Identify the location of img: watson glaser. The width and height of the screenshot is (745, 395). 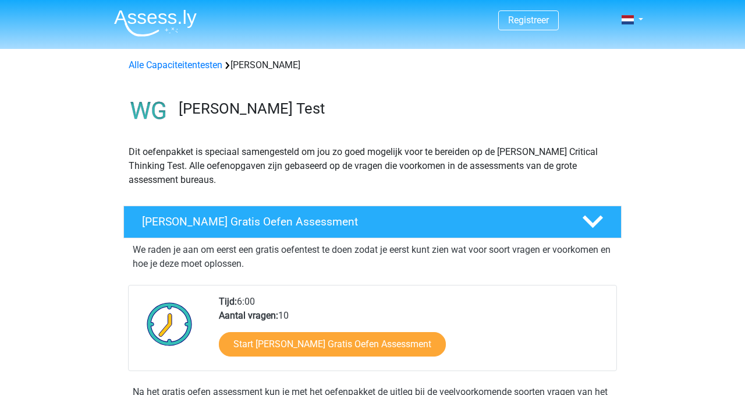
(148, 111).